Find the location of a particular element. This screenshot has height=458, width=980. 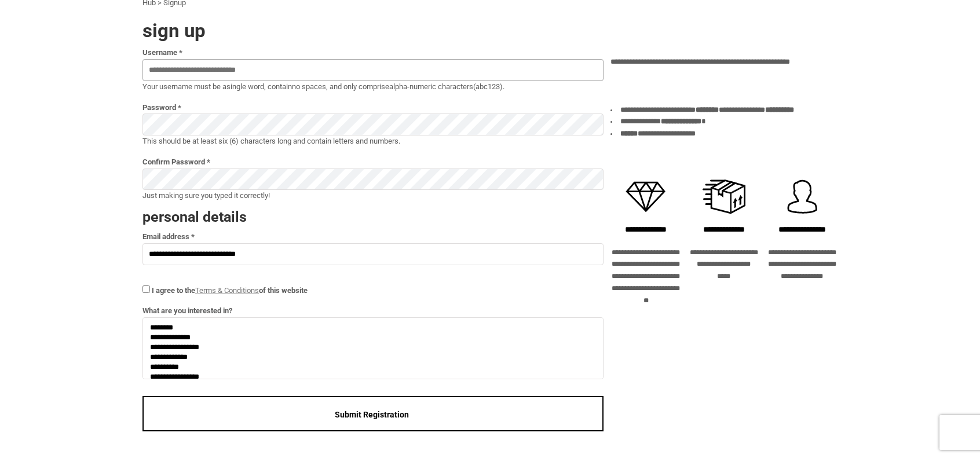

h3: Personal Details is located at coordinates (373, 216).